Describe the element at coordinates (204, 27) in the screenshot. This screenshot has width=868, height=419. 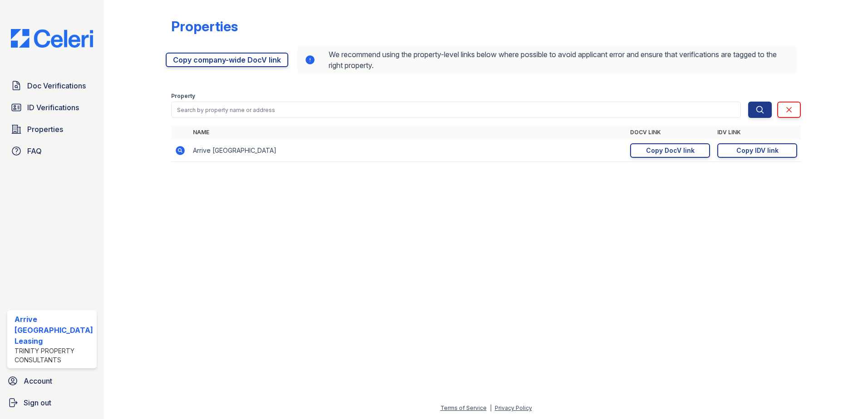
I see `div: Properties` at that location.